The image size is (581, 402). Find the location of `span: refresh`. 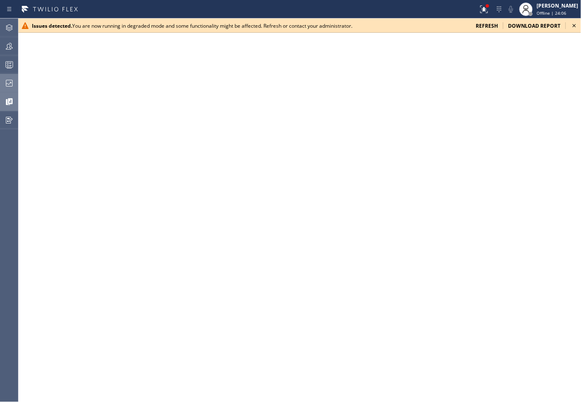

span: refresh is located at coordinates (487, 26).